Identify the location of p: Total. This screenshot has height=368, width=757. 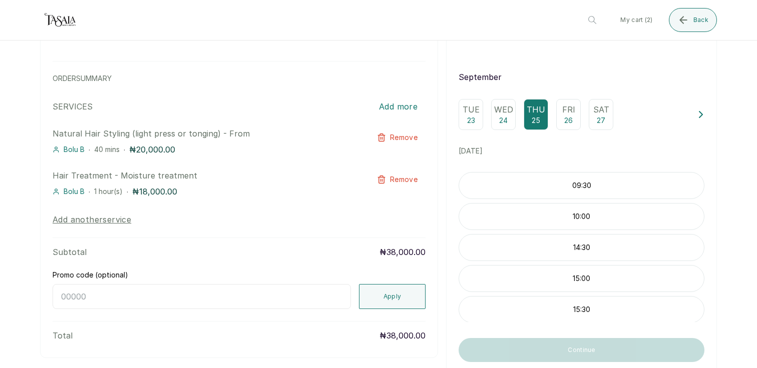
(63, 336).